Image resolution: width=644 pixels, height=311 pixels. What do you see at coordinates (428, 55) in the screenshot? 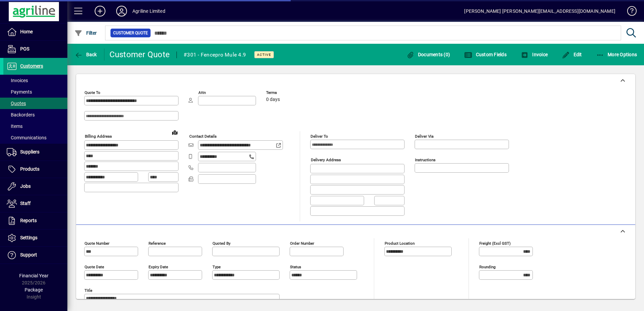
I see `button: Documents (0)` at bounding box center [428, 55].